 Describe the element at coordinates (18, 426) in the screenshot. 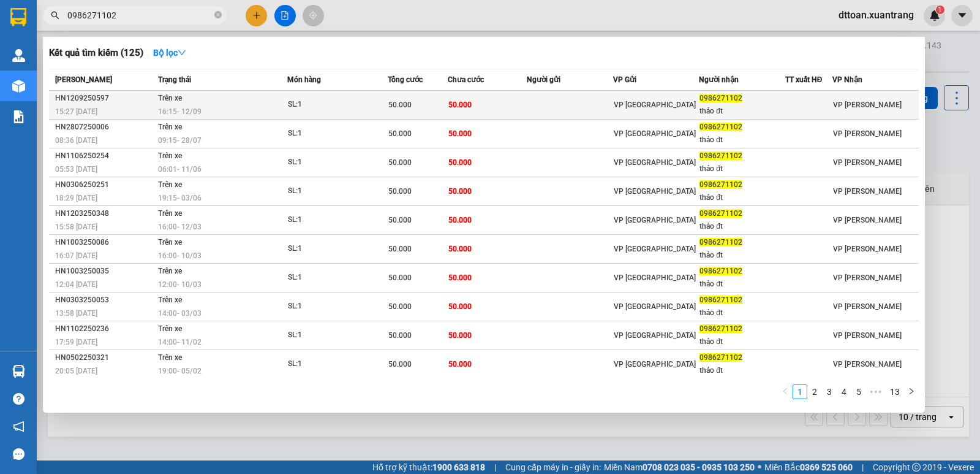

I see `span: notification` at that location.